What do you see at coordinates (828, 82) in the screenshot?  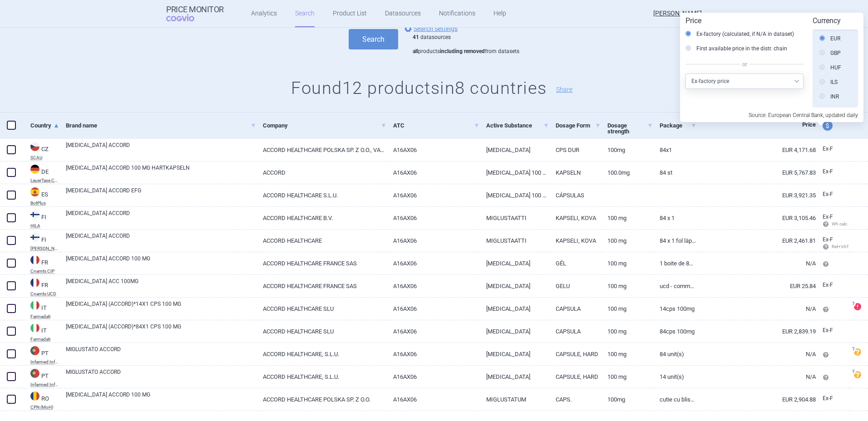 I see `label: ILS` at bounding box center [828, 82].